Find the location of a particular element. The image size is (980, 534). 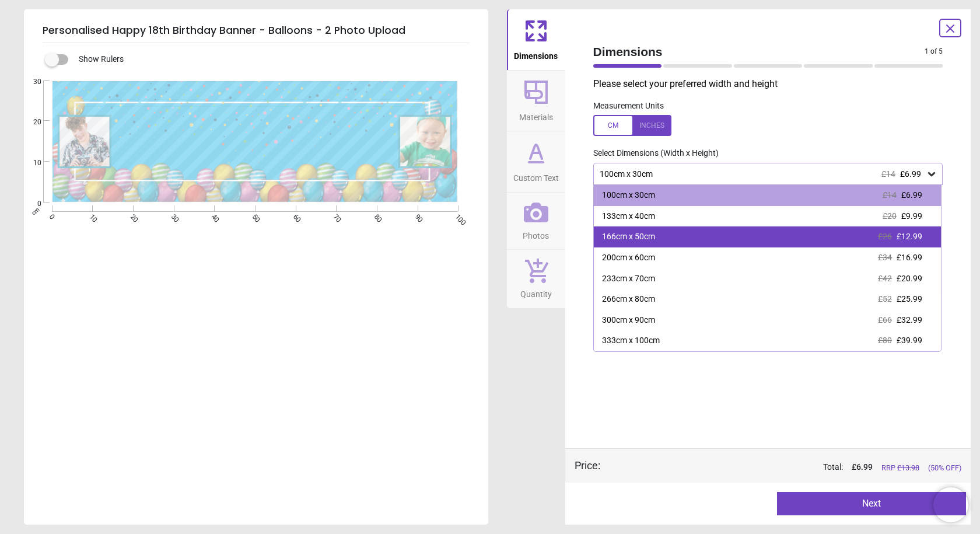

span: £32.99 is located at coordinates (910, 319).